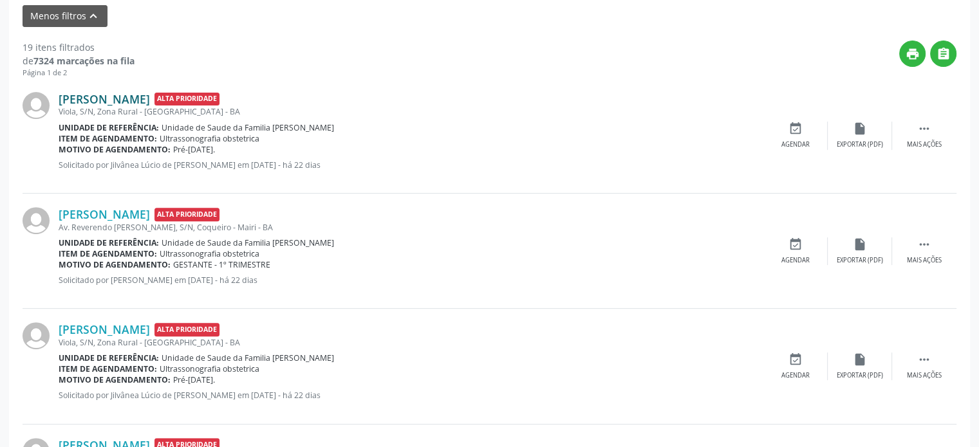  Describe the element at coordinates (79, 61) in the screenshot. I see `div: de` at that location.